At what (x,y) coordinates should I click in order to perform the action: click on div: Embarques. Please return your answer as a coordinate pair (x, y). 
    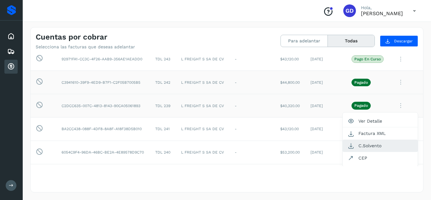
    Looking at the image, I should click on (11, 51).